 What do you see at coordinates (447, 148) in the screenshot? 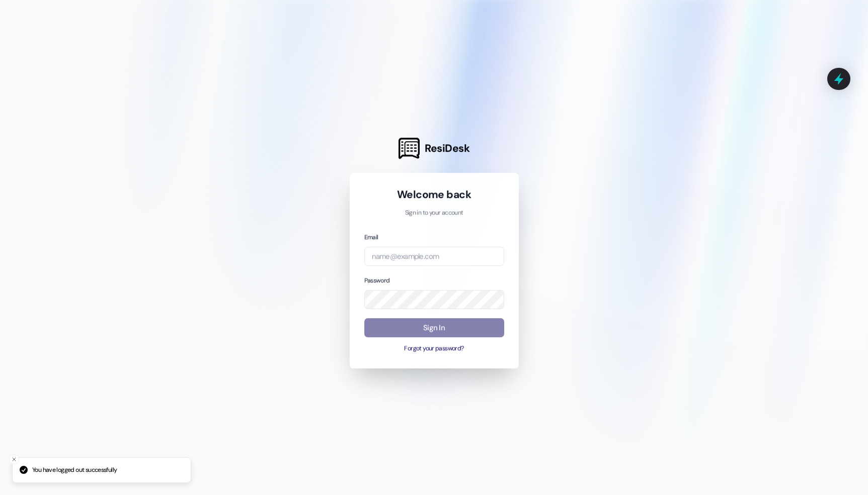
I see `span: ResiDesk` at bounding box center [447, 148].